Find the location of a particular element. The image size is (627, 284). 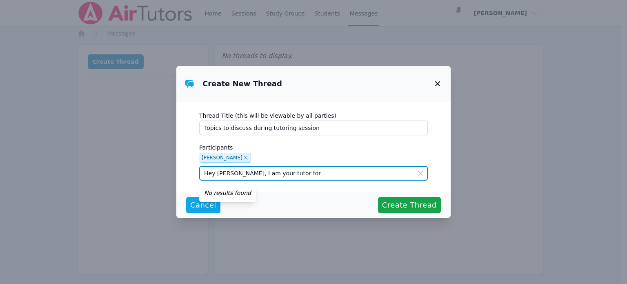

div: No results found is located at coordinates (227, 193).